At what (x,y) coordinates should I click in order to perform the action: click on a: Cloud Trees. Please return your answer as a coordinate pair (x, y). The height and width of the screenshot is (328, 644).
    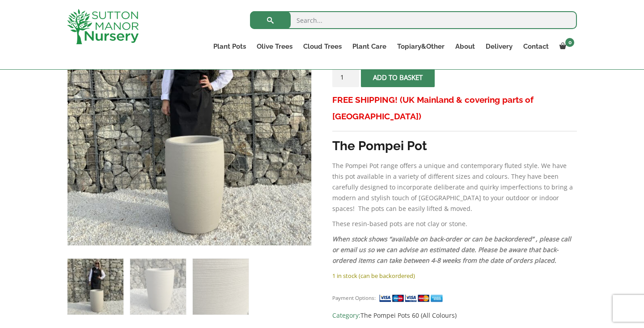
    Looking at the image, I should click on (322, 46).